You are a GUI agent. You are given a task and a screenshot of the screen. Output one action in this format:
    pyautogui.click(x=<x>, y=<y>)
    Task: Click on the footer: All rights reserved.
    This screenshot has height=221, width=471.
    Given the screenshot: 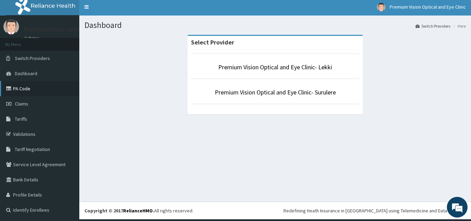 What is the action you would take?
    pyautogui.click(x=275, y=210)
    